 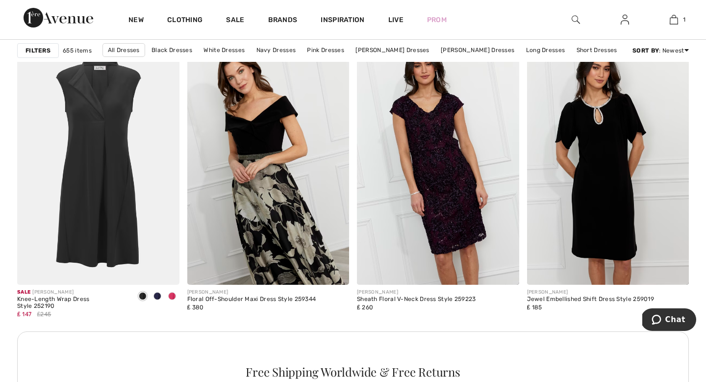 What do you see at coordinates (98, 163) in the screenshot?
I see `img: Knee-Length Wrap Dress Style 252190. Black` at bounding box center [98, 163].